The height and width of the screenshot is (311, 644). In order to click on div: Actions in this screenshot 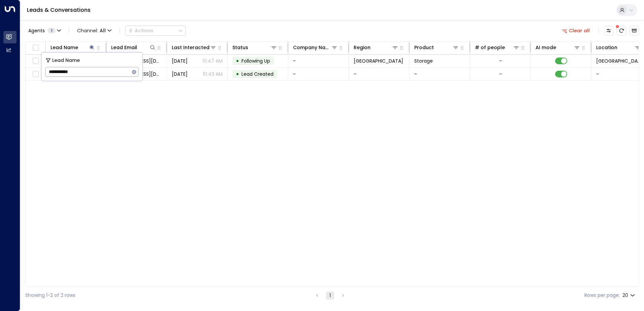, I will do `click(141, 31)`.